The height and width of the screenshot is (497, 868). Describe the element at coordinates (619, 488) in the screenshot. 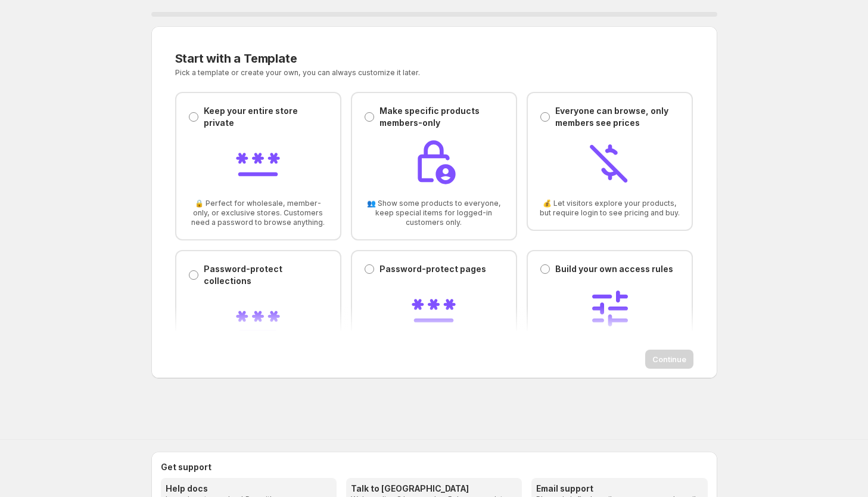

I see `h3: Email support` at that location.